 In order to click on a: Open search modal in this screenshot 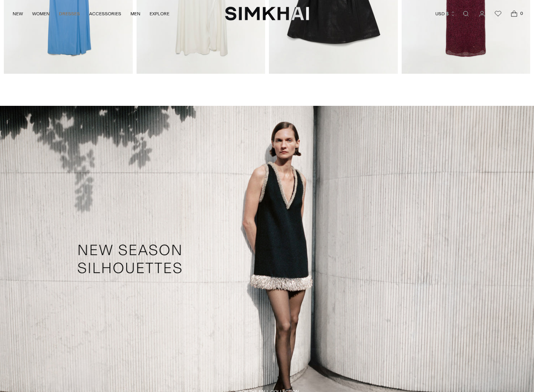, I will do `click(466, 14)`.